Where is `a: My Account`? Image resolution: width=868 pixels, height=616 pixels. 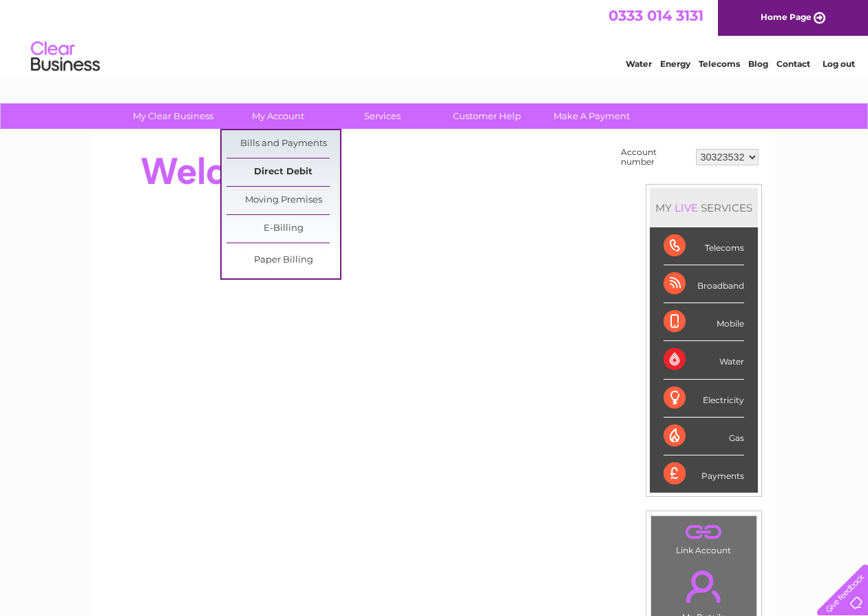 a: My Account is located at coordinates (278, 116).